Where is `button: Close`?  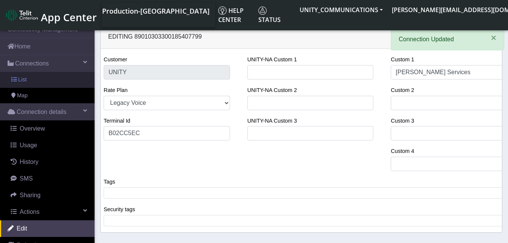 button: Close is located at coordinates (493, 38).